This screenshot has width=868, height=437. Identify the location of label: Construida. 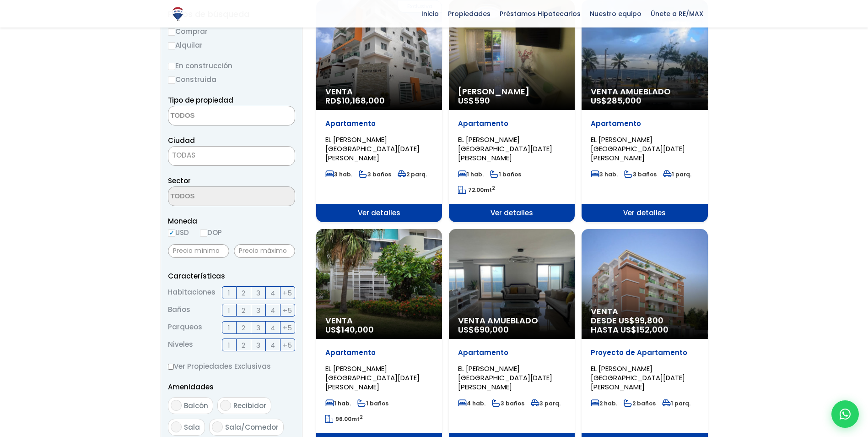
(231, 79).